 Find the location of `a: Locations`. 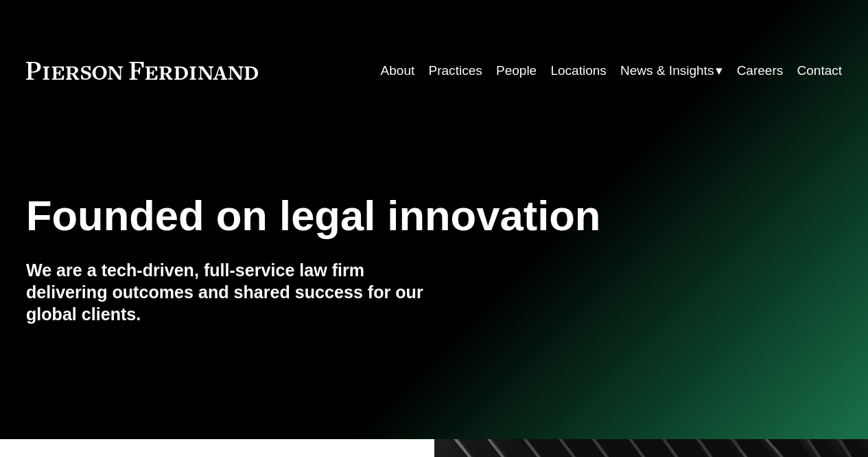

a: Locations is located at coordinates (578, 70).